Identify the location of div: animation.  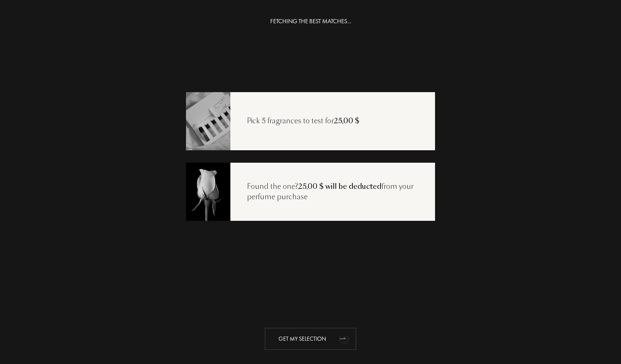
(344, 338).